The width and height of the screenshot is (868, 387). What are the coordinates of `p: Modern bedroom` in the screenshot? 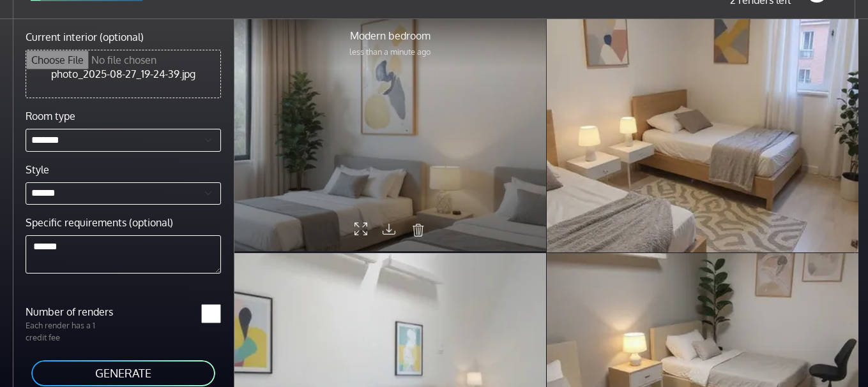 It's located at (390, 36).